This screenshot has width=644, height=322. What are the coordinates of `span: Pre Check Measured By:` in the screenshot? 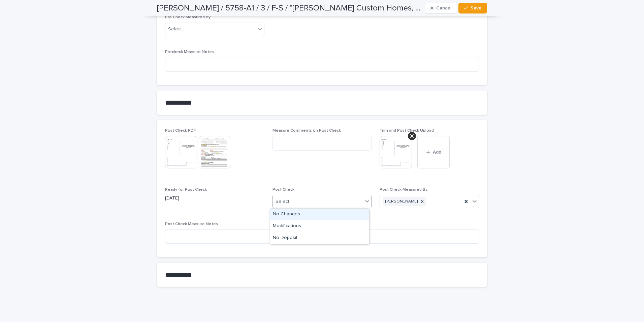 It's located at (189, 17).